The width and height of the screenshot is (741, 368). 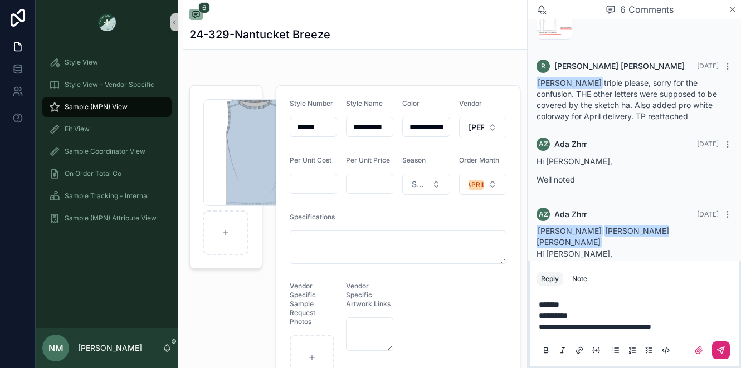 I want to click on span: R, so click(x=543, y=66).